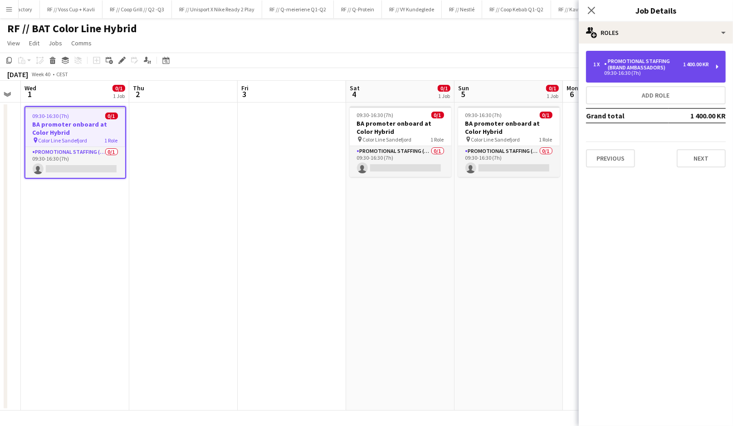 This screenshot has height=426, width=733. I want to click on span: 1, so click(29, 94).